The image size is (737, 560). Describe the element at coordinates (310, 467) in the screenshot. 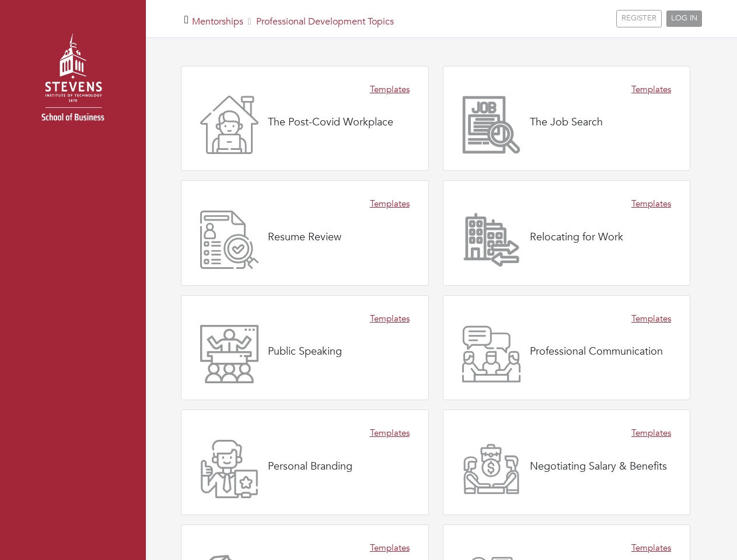

I see `h4: Personal Branding` at that location.